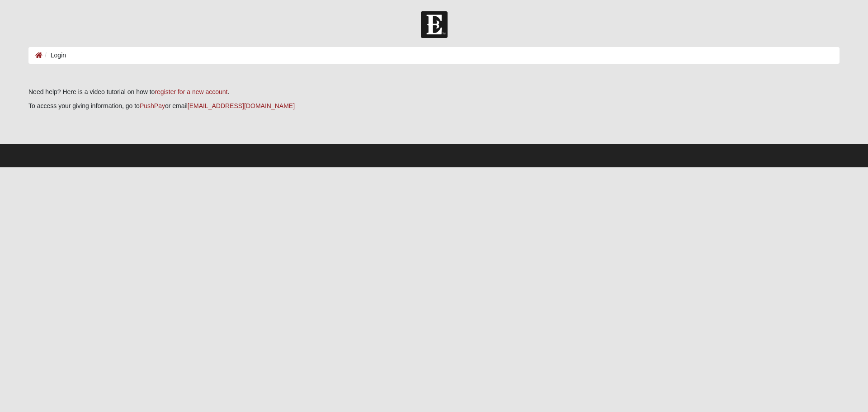 The width and height of the screenshot is (868, 412). What do you see at coordinates (191, 92) in the screenshot?
I see `a: register for a new account` at bounding box center [191, 92].